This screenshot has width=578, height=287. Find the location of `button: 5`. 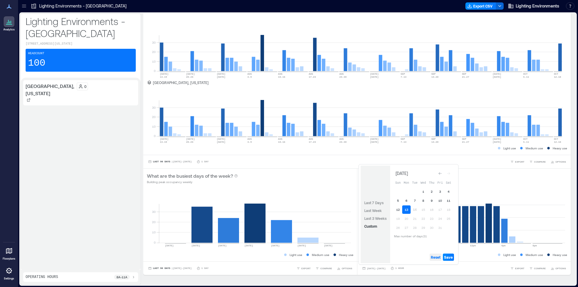

button: 5 is located at coordinates (398, 201).